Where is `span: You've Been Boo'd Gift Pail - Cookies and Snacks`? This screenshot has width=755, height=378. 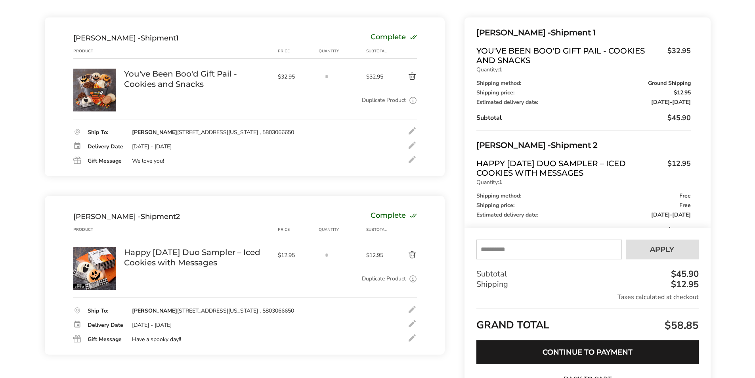 span: You've Been Boo'd Gift Pail - Cookies and Snacks is located at coordinates (570, 56).